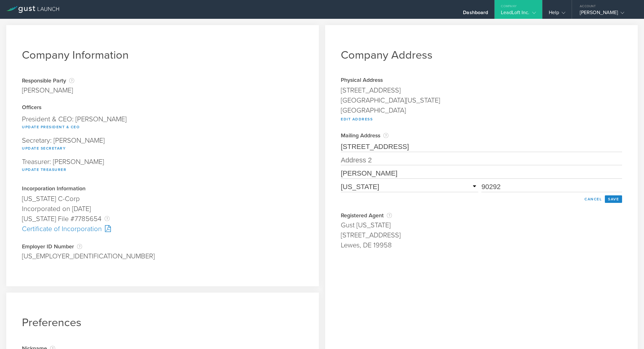 This screenshot has height=349, width=644. Describe the element at coordinates (481, 136) in the screenshot. I see `div: Mailing Address` at that location.